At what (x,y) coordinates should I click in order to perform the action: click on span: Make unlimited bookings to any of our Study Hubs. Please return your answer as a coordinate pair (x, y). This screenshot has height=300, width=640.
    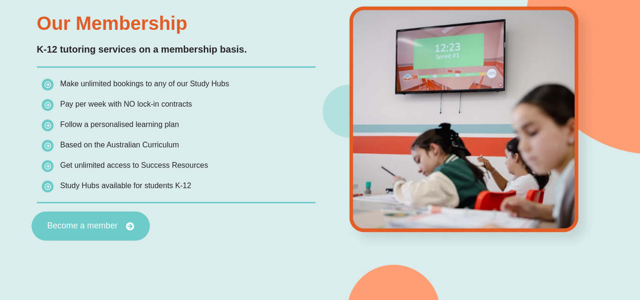
    Looking at the image, I should click on (144, 83).